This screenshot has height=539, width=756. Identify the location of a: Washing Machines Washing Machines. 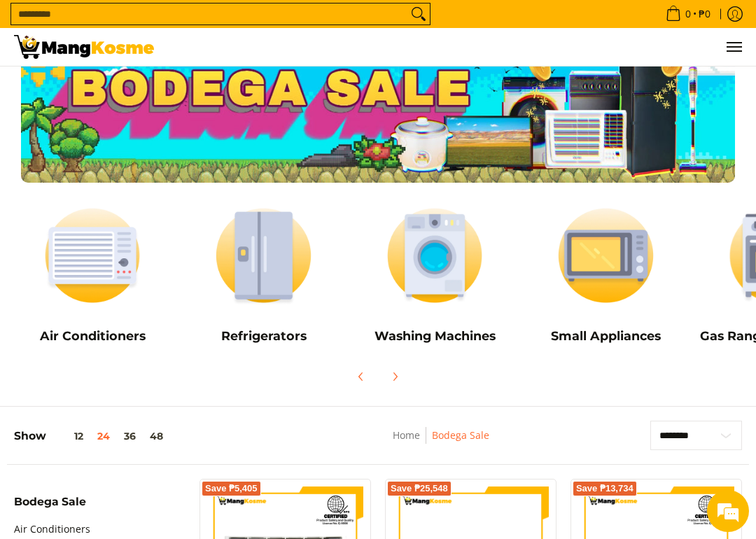
(435, 275).